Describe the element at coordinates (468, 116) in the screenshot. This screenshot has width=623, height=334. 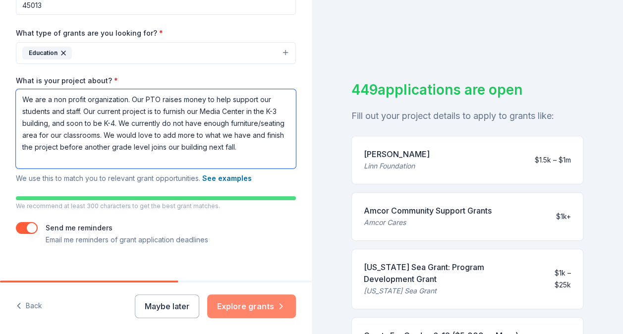
I see `div: Fill out your project details to apply to grants like:` at that location.